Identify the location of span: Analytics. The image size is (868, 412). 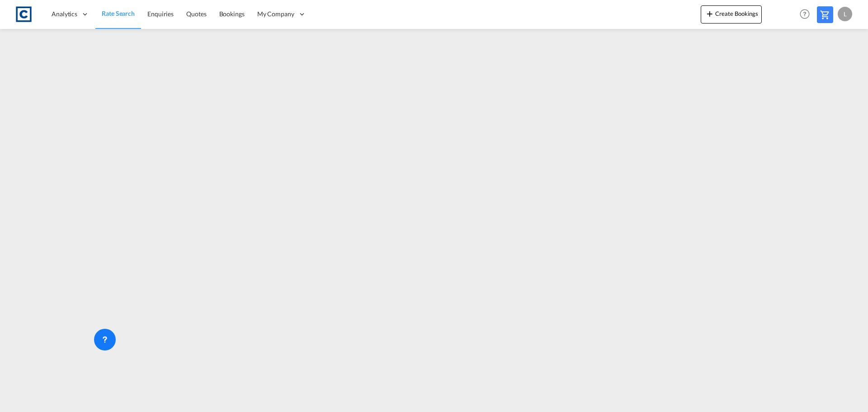
(64, 14).